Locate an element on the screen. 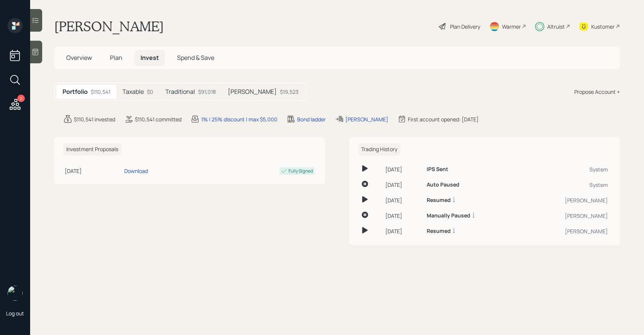 This screenshot has width=644, height=335. h5: Taxable is located at coordinates (133, 91).